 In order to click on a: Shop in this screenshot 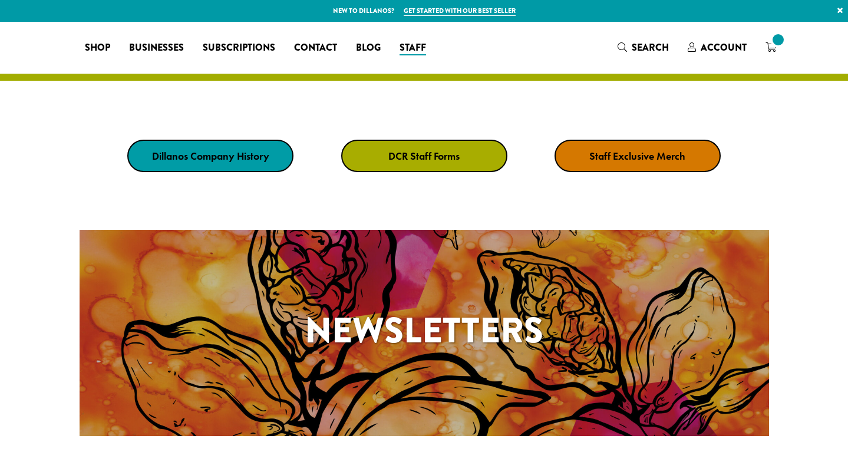, I will do `click(97, 48)`.